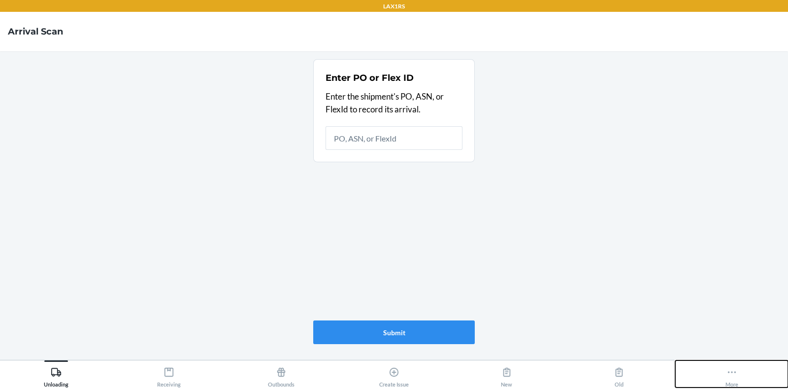 This screenshot has height=389, width=788. Describe the element at coordinates (56, 375) in the screenshot. I see `div: Unloading` at that location.